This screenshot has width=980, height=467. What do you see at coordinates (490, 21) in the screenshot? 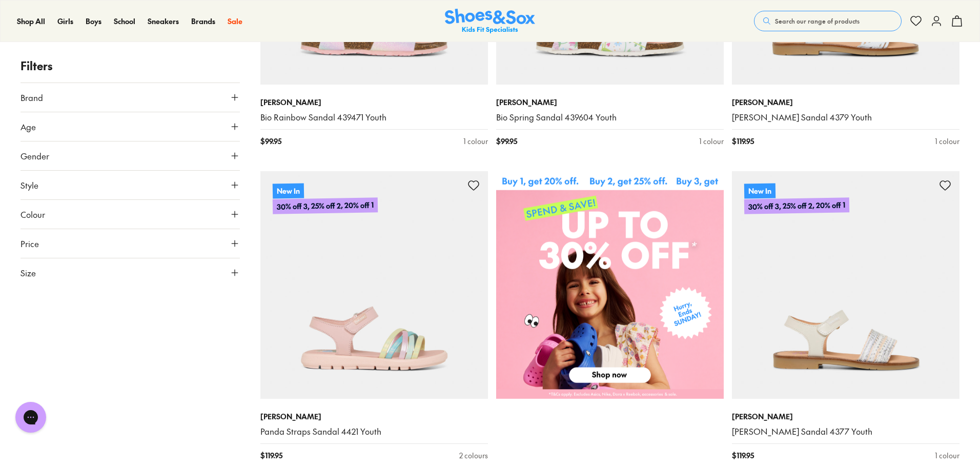
I see `a: Shoes & Sox` at bounding box center [490, 21].